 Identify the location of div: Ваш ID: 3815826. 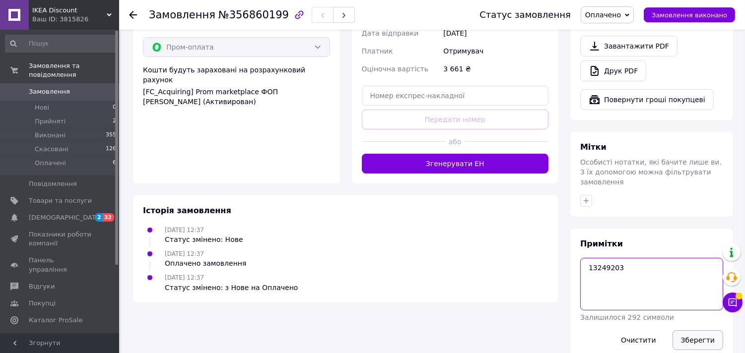
(75, 19).